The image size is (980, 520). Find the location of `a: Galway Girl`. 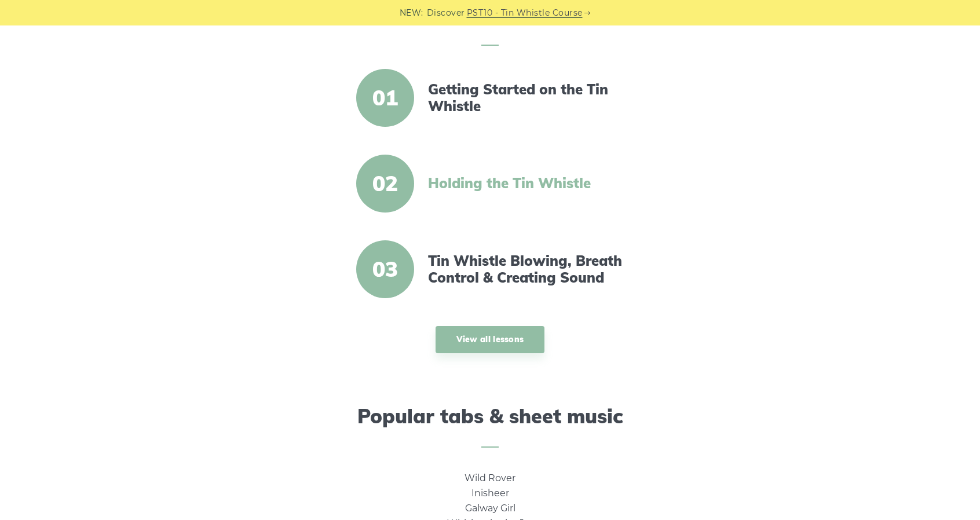

a: Galway Girl is located at coordinates (490, 508).